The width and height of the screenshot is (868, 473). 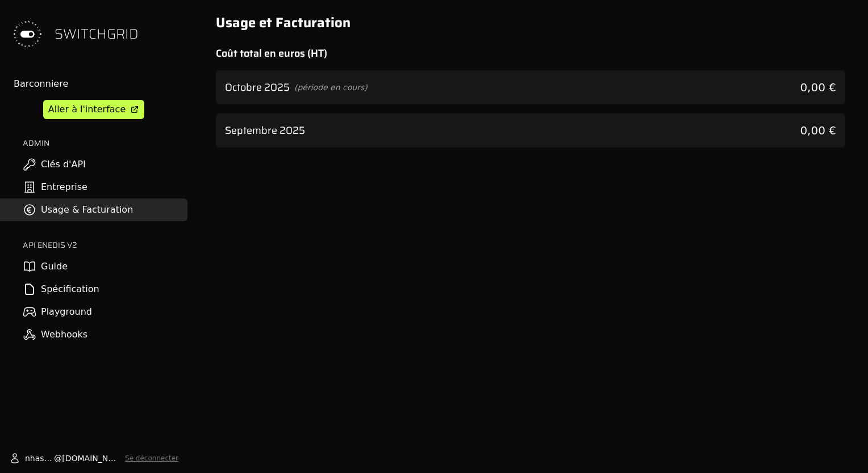 I want to click on h3: Septembre 2025, so click(x=265, y=131).